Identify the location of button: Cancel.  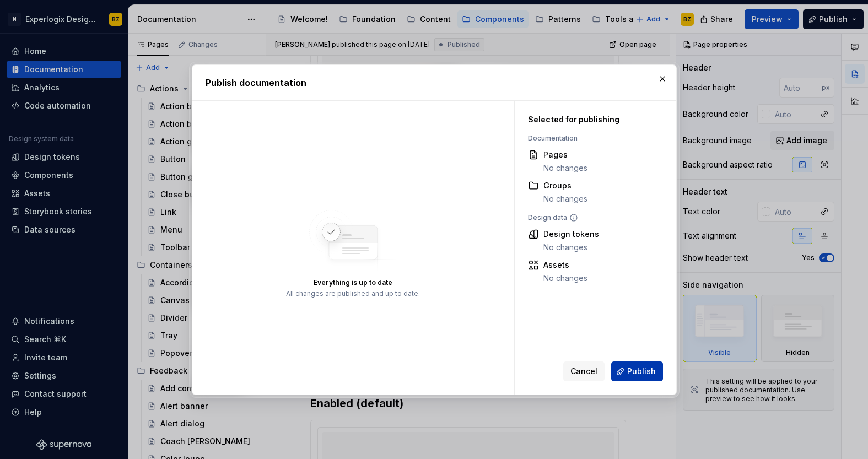
(584, 372).